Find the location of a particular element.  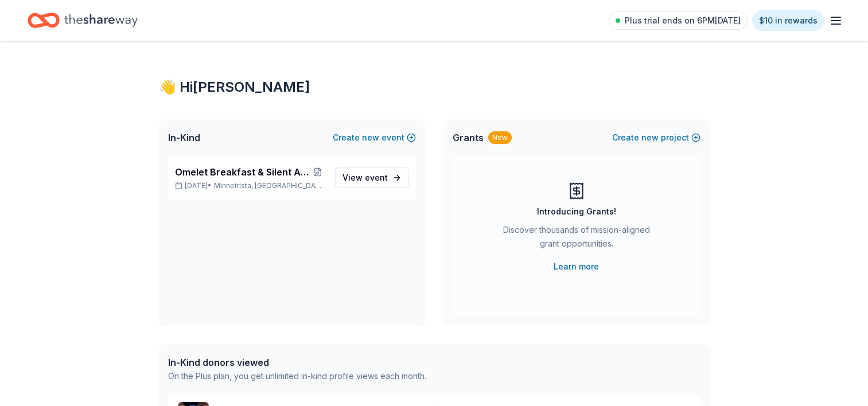

span: View is located at coordinates (365, 178).